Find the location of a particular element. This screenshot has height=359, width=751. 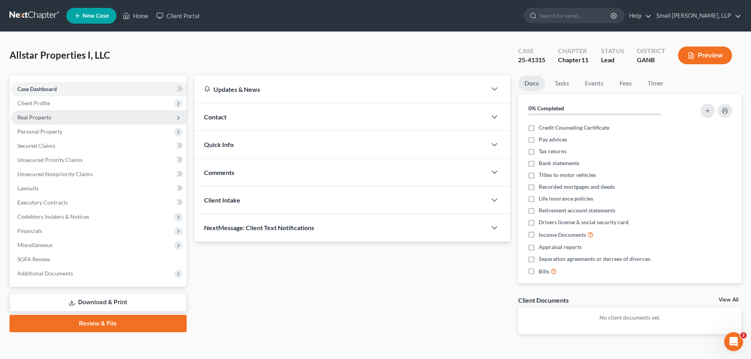

a: Lawsuits is located at coordinates (99, 189).